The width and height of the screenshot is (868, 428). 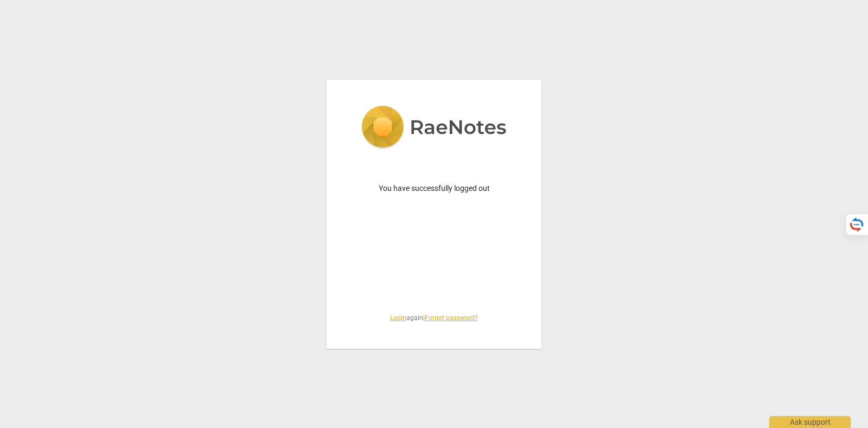 I want to click on span: again |, so click(x=434, y=318).